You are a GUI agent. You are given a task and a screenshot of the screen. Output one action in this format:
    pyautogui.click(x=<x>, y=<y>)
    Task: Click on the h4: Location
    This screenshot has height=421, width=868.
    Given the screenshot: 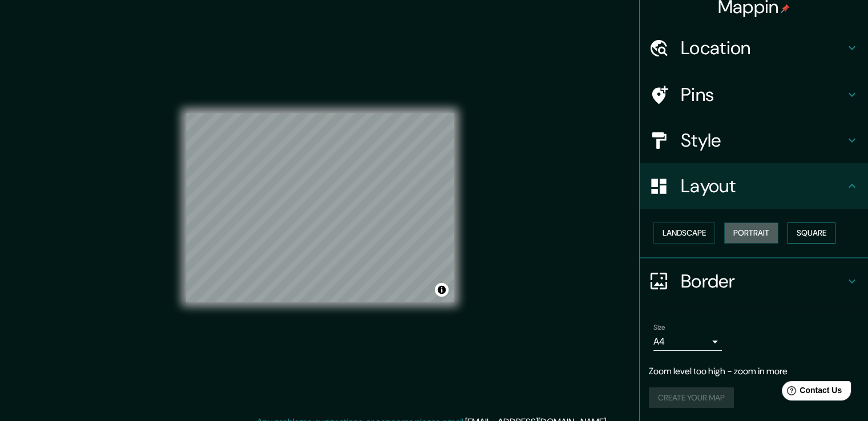 What is the action you would take?
    pyautogui.click(x=763, y=48)
    